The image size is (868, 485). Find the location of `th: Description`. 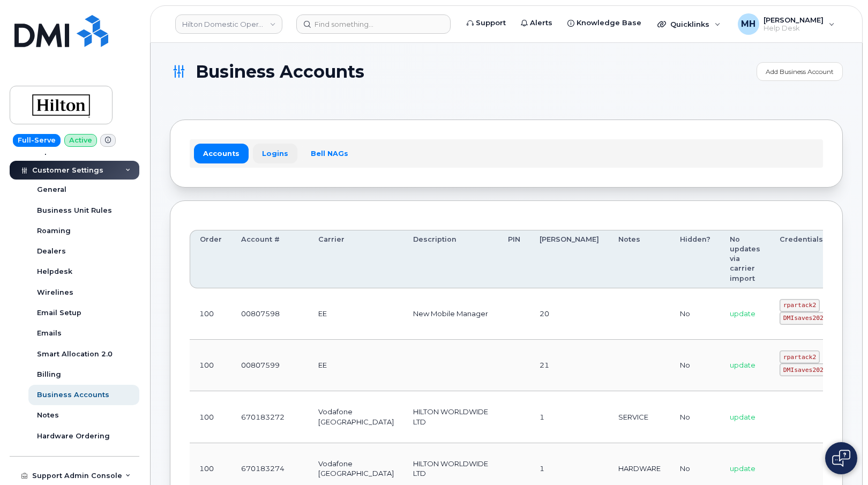

th: Description is located at coordinates (451, 259).